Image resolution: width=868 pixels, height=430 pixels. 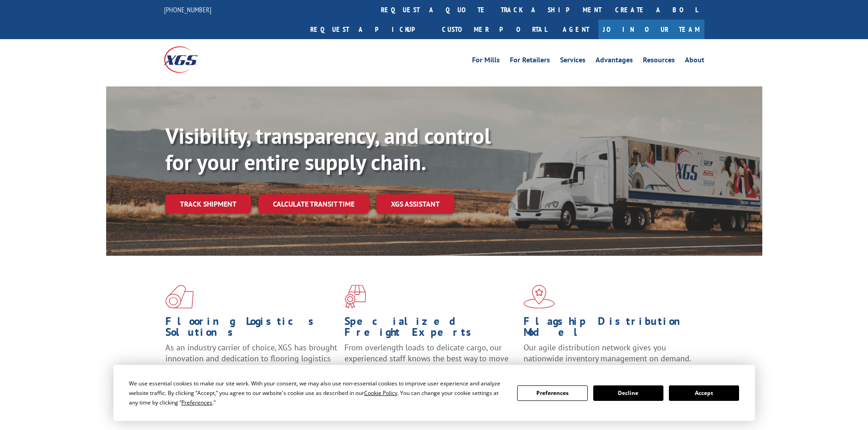 What do you see at coordinates (355, 297) in the screenshot?
I see `img: xgs-icon-focused-on-flooring-red` at bounding box center [355, 297].